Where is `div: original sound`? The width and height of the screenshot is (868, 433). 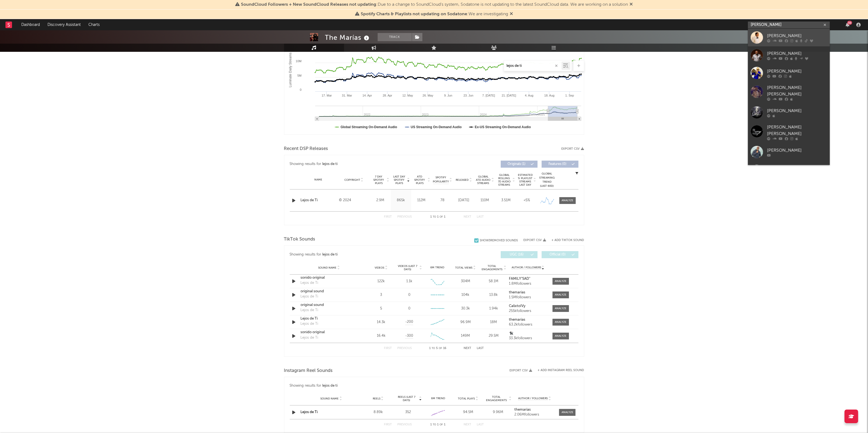 div: original sound is located at coordinates (329, 292).